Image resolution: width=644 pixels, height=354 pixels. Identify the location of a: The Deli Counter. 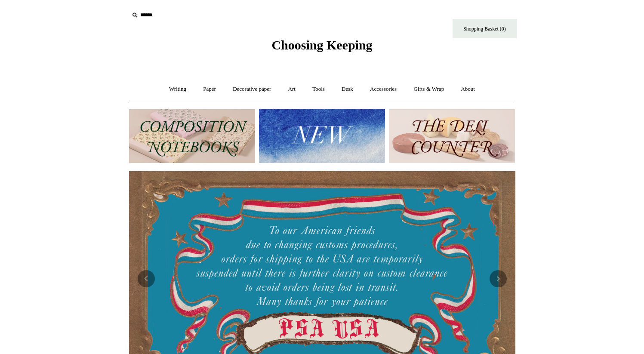
(452, 136).